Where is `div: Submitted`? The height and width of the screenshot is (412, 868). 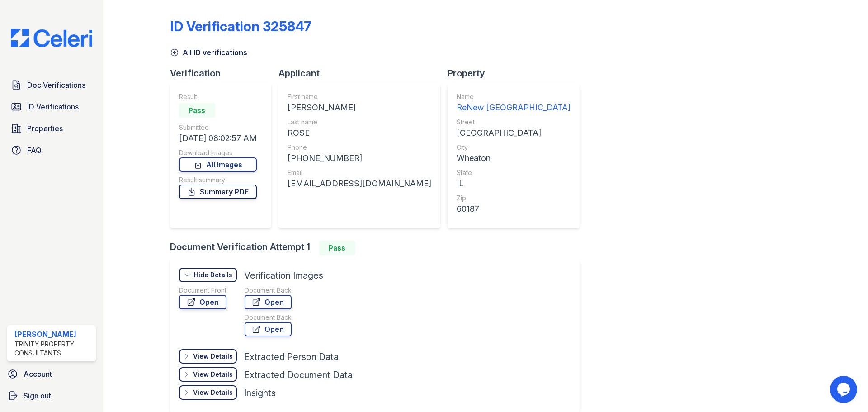
div: Submitted is located at coordinates (218, 127).